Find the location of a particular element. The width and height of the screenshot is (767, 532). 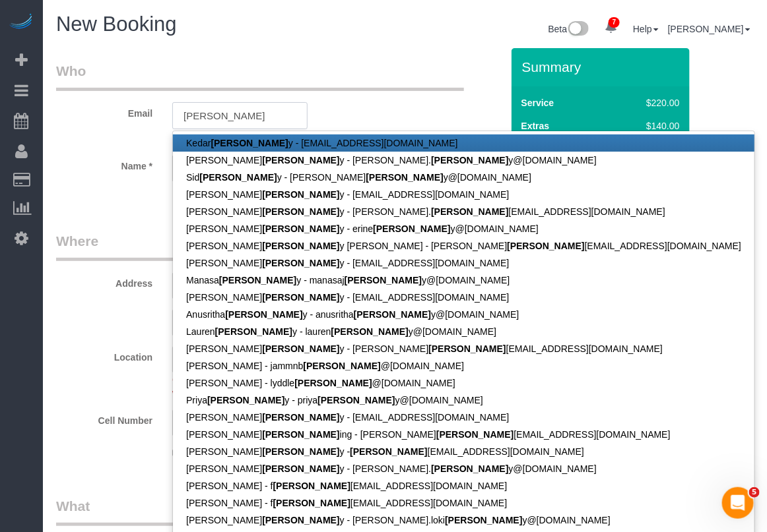

label: Location is located at coordinates (104, 355).